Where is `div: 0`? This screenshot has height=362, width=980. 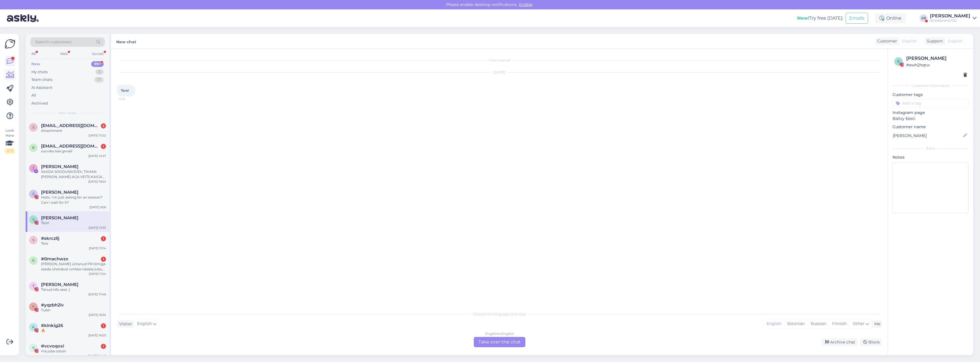 div: 0 is located at coordinates (99, 72).